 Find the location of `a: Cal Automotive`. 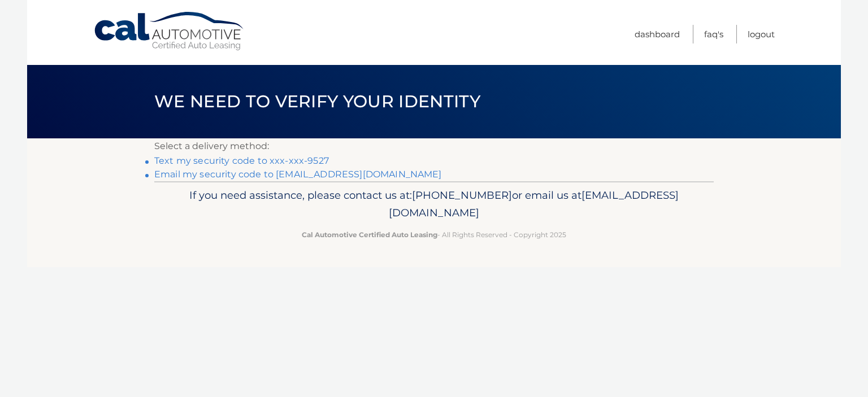

a: Cal Automotive is located at coordinates (170, 31).